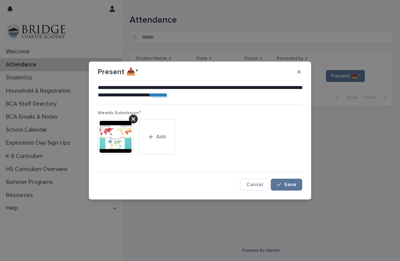 This screenshot has width=400, height=261. Describe the element at coordinates (157, 137) in the screenshot. I see `button: Add` at that location.